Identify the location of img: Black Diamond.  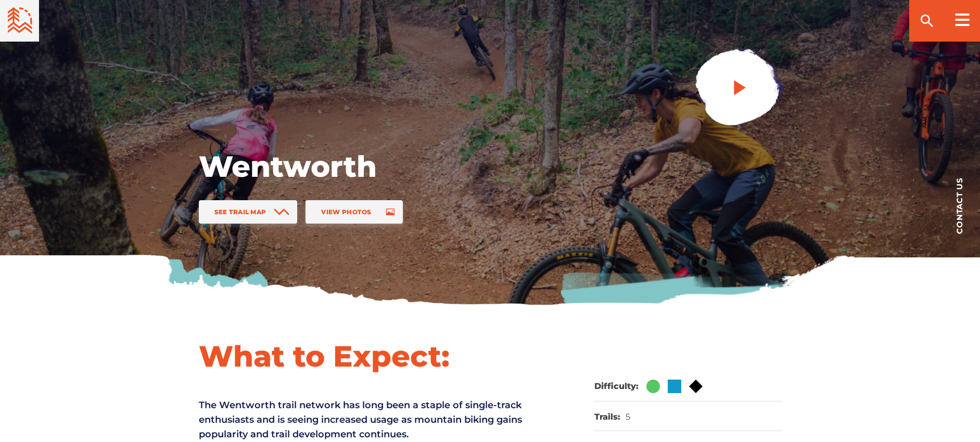
(696, 387).